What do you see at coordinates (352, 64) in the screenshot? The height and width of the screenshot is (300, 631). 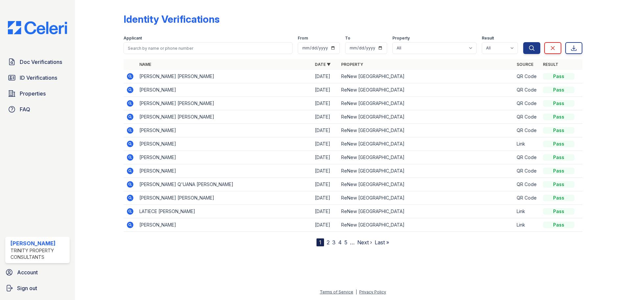 I see `a: Property` at bounding box center [352, 64].